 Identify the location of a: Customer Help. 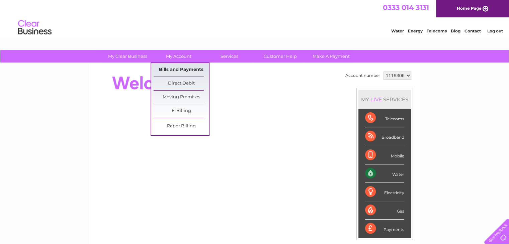
(280, 56).